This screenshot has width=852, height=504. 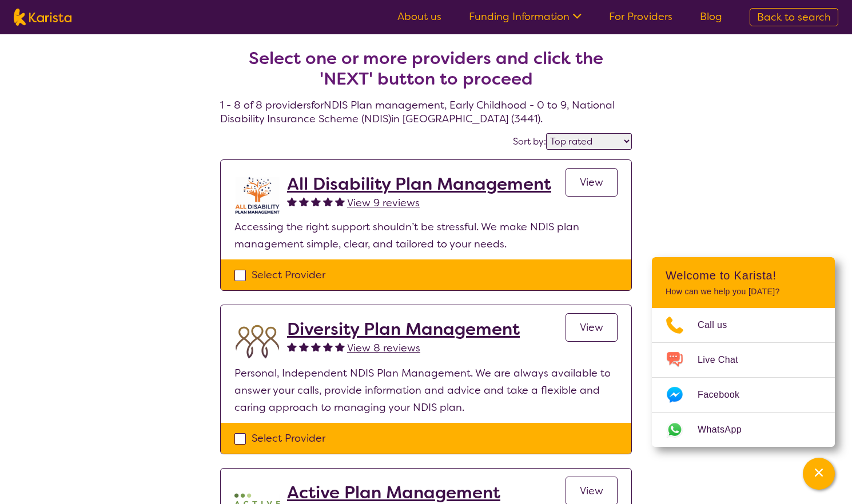 I want to click on h2: All Disability Plan Management, so click(x=419, y=184).